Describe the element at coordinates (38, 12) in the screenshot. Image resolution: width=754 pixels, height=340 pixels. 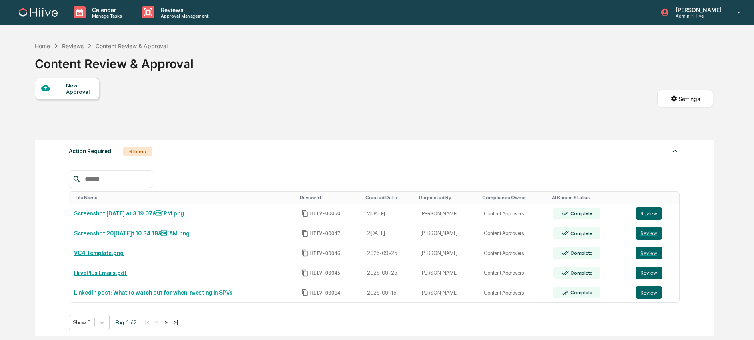
I see `img: logo` at that location.